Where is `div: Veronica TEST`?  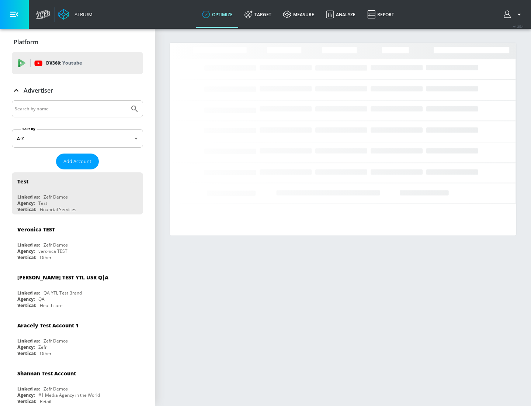
div: Veronica TEST is located at coordinates (36, 229).